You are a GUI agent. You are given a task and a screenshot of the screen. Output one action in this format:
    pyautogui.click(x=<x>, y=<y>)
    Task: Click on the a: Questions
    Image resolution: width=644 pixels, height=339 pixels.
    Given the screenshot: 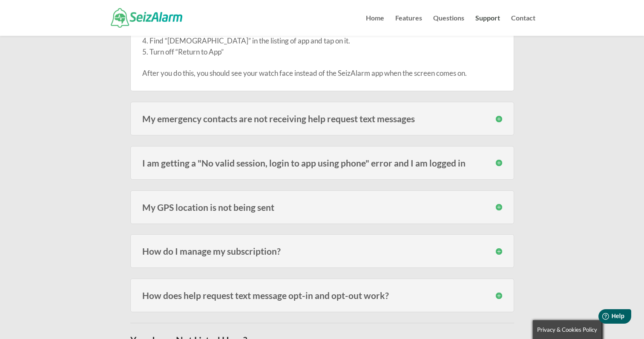 What is the action you would take?
    pyautogui.click(x=448, y=25)
    